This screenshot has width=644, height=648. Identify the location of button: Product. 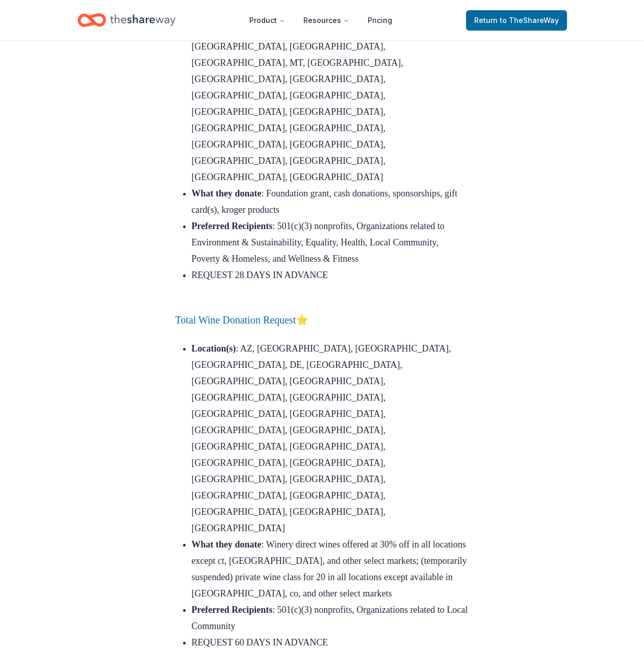
(267, 21).